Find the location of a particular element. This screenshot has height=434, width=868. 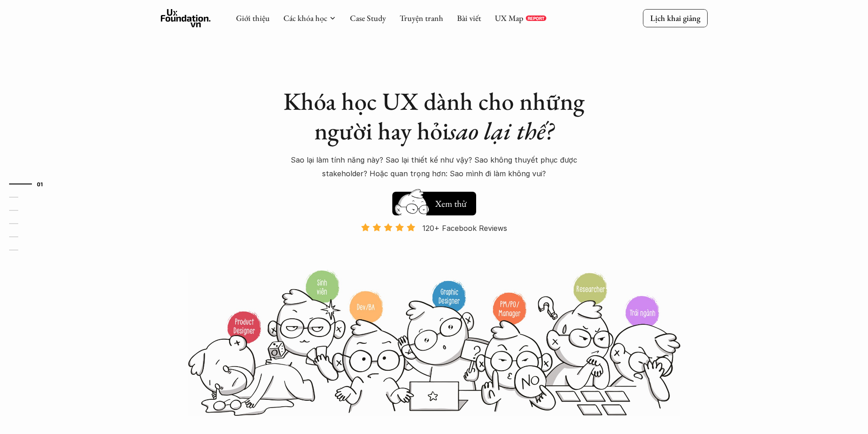

a: Các khóa học is located at coordinates (305, 18).